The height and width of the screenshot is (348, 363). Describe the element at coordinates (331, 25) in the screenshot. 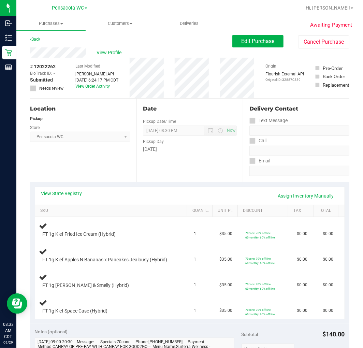

I see `span: Awaiting Payment` at that location.